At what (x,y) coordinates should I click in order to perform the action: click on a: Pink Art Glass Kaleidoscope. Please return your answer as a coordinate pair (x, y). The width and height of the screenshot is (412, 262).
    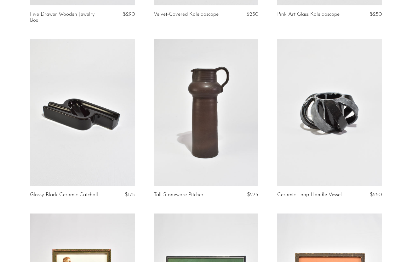
    Looking at the image, I should click on (308, 14).